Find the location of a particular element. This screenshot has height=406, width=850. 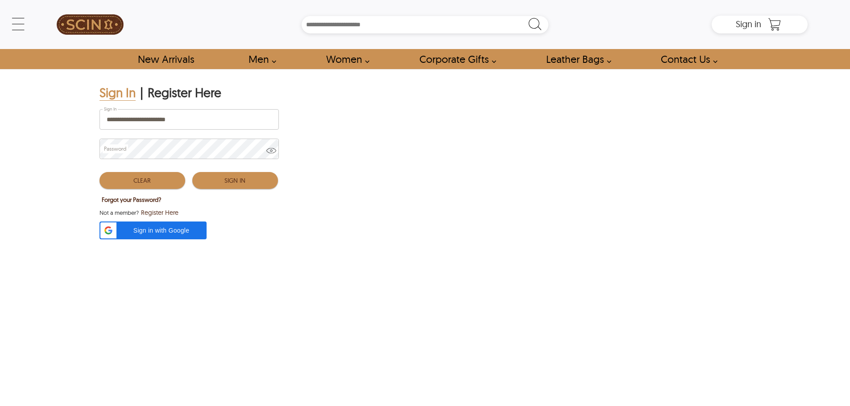

span: Register Here is located at coordinates (160, 213).